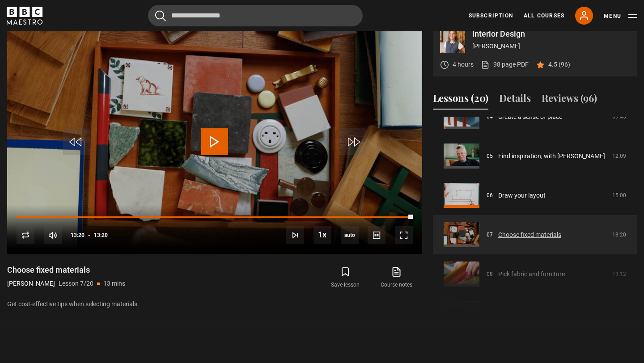 Image resolution: width=644 pixels, height=363 pixels. I want to click on a: Course notes, so click(396, 278).